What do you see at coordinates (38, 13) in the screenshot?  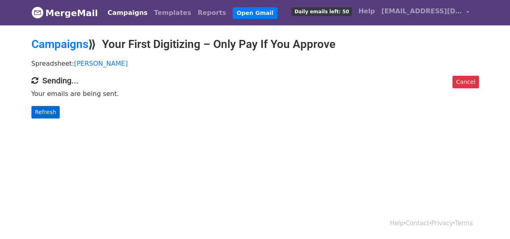 I see `img: MergeMail logo` at bounding box center [38, 13].